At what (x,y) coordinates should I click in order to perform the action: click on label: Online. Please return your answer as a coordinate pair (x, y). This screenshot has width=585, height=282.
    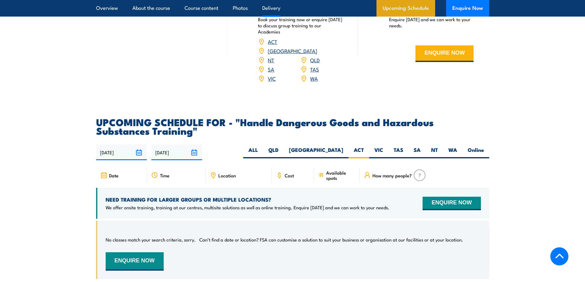
    Looking at the image, I should click on (476, 152).